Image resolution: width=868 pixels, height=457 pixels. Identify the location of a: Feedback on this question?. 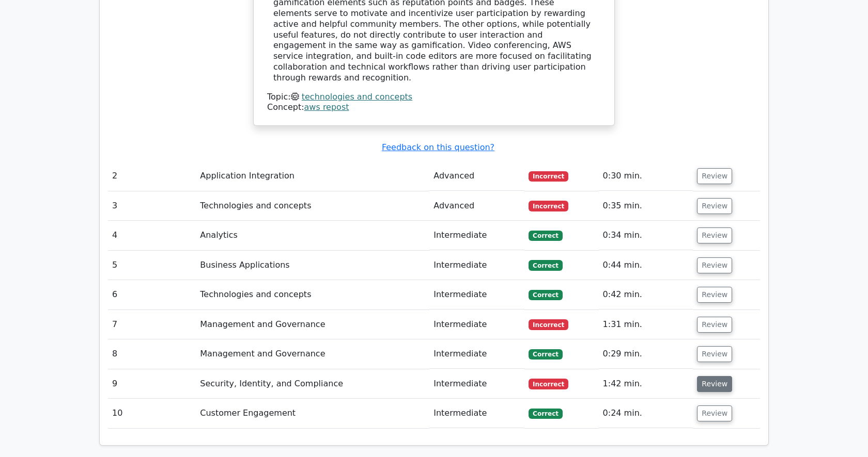
(438, 147).